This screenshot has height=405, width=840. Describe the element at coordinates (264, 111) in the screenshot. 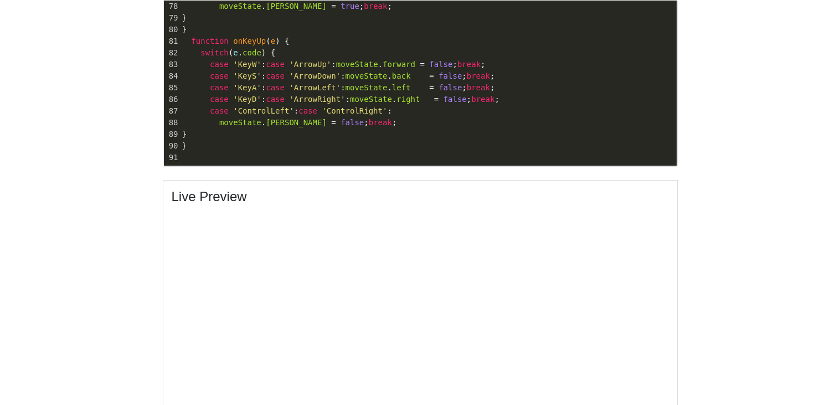

I see `span: 'ControlLeft'` at that location.